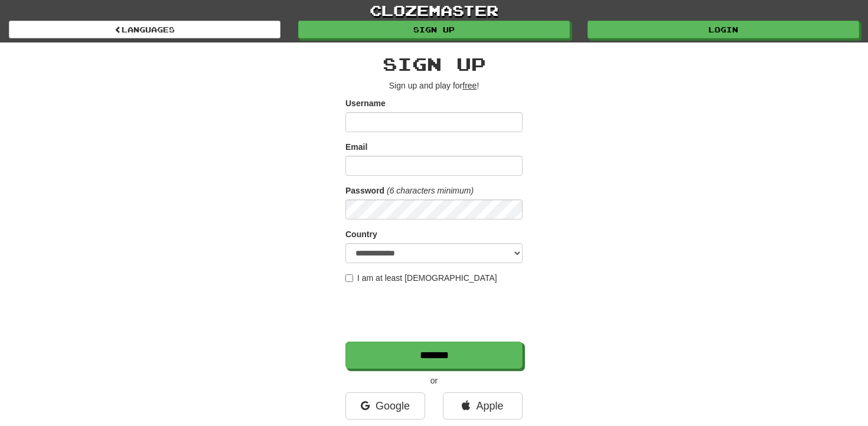 The height and width of the screenshot is (426, 868). Describe the element at coordinates (385, 406) in the screenshot. I see `a: Google` at that location.